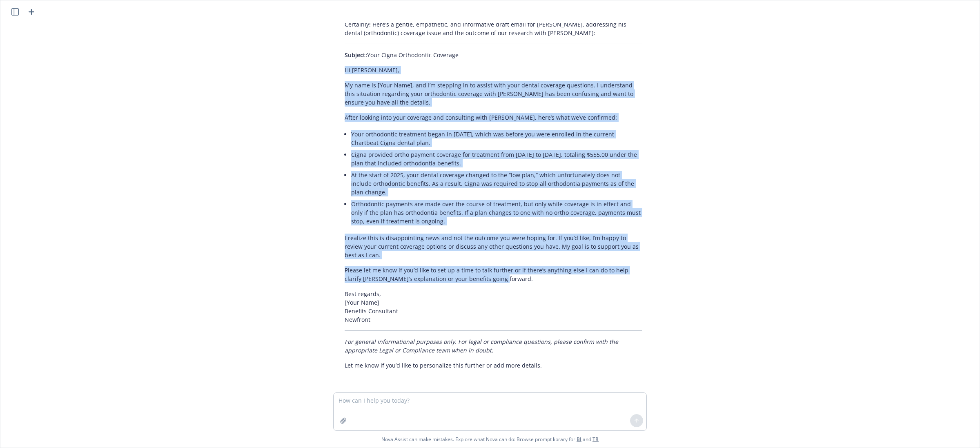 This screenshot has width=980, height=448. I want to click on em: For general informational purposes only. For legal or compliance questions, please confirm with t..., so click(481, 346).